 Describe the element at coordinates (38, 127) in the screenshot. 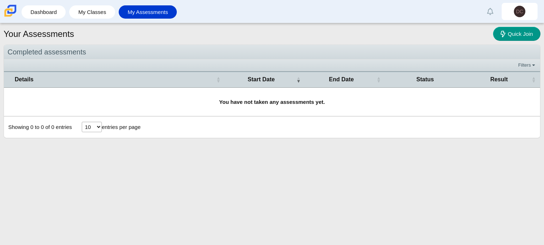

I see `div: Showing 0 to 0 of 0 entries` at that location.